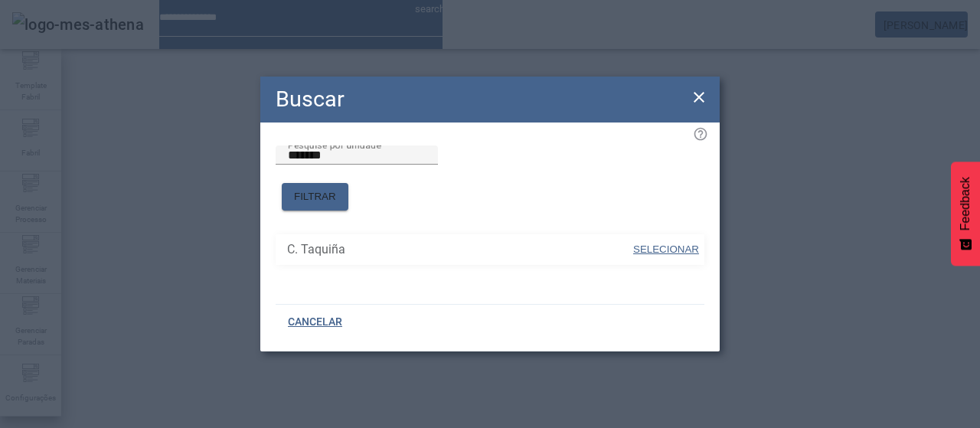  Describe the element at coordinates (666, 249) in the screenshot. I see `span: SELECIONAR` at that location.